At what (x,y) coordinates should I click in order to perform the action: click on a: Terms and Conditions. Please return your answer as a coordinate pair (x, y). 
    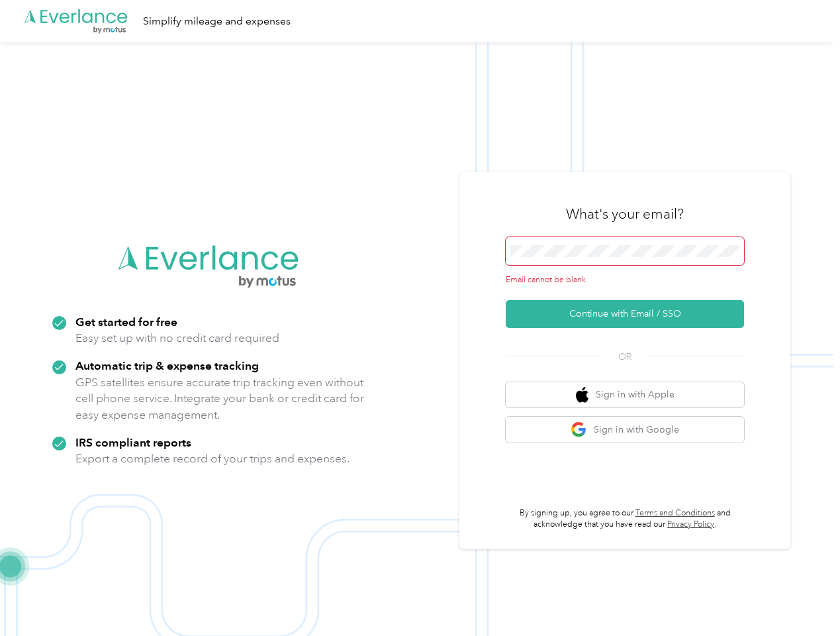
    Looking at the image, I should click on (675, 512).